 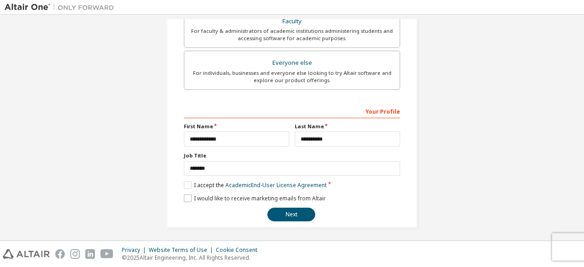 I want to click on label: First Name, so click(x=236, y=126).